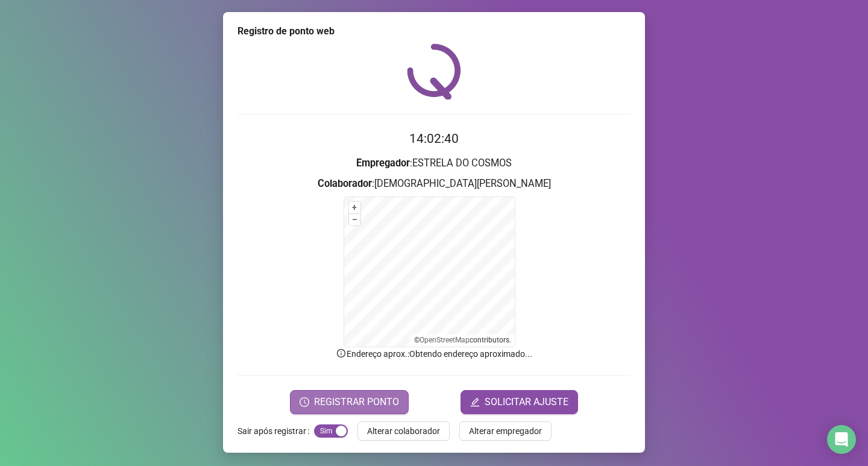  Describe the element at coordinates (505, 431) in the screenshot. I see `span: Alterar empregador` at that location.